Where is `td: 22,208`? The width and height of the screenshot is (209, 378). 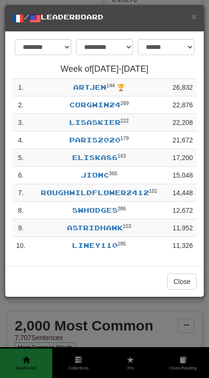
td: 22,208 is located at coordinates (182, 123).